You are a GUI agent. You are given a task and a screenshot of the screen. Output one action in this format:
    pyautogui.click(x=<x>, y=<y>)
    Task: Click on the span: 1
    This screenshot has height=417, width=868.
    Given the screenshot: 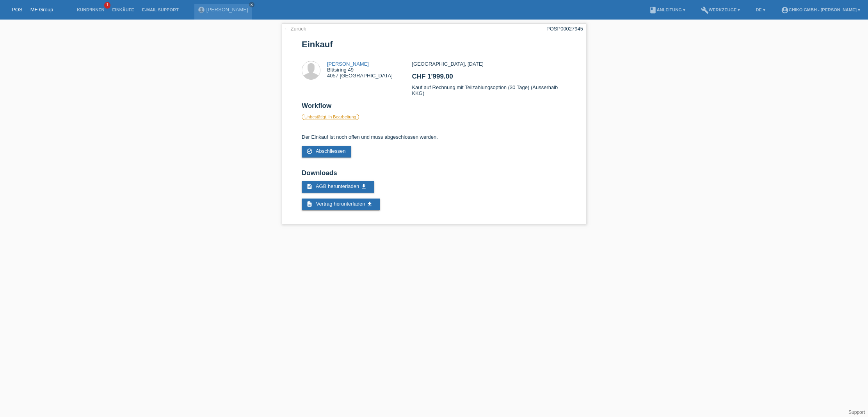 What is the action you would take?
    pyautogui.click(x=107, y=5)
    